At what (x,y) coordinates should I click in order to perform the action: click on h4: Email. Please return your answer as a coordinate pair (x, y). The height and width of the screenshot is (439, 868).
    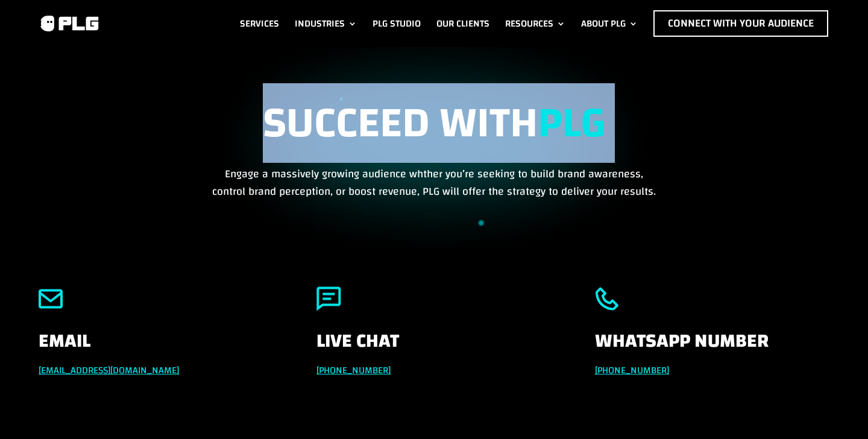
    Looking at the image, I should click on (156, 348).